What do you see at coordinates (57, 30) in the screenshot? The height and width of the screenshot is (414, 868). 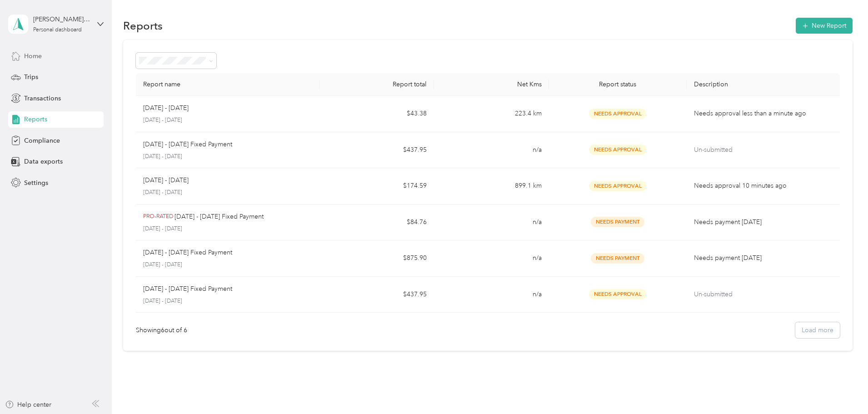 I see `div: Personal dashboard` at bounding box center [57, 30].